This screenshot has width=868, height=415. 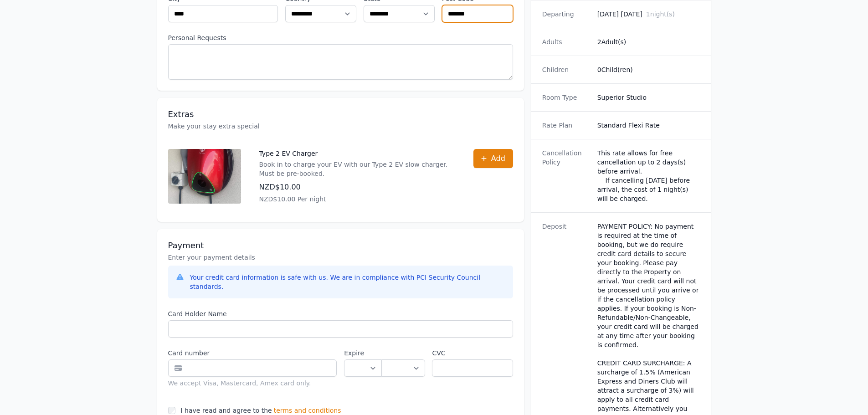 What do you see at coordinates (498, 159) in the screenshot?
I see `span: Add` at bounding box center [498, 159].